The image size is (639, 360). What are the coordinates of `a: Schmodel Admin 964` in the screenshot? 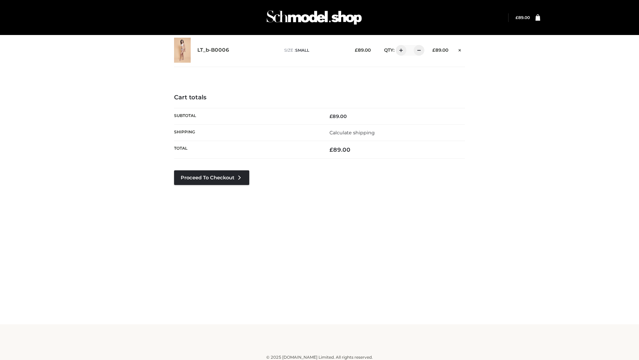 It's located at (314, 17).